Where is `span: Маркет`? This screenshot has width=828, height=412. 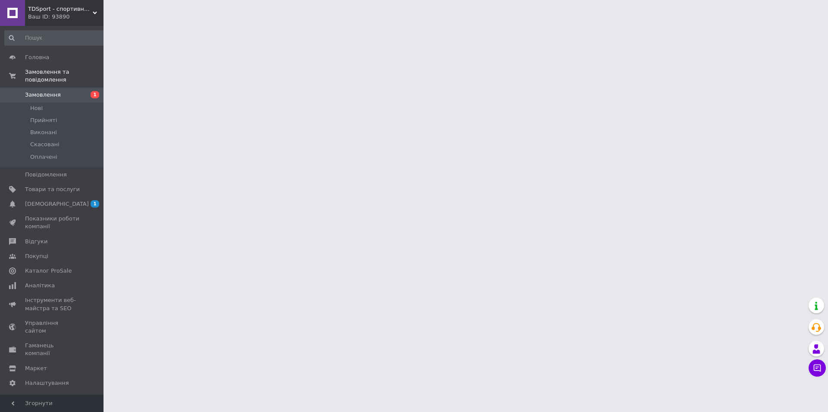 span: Маркет is located at coordinates (36, 368).